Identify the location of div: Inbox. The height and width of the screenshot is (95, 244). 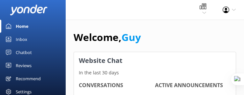
(21, 39).